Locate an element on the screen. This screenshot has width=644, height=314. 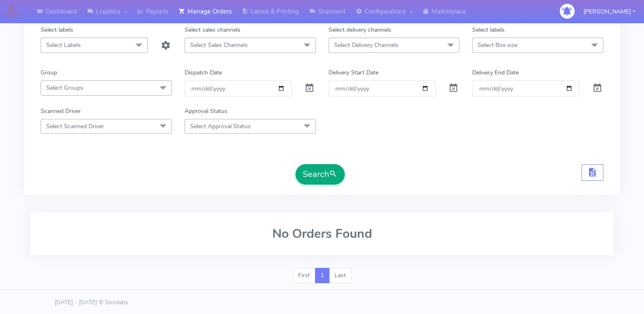
label: Dispatch Date is located at coordinates (203, 73).